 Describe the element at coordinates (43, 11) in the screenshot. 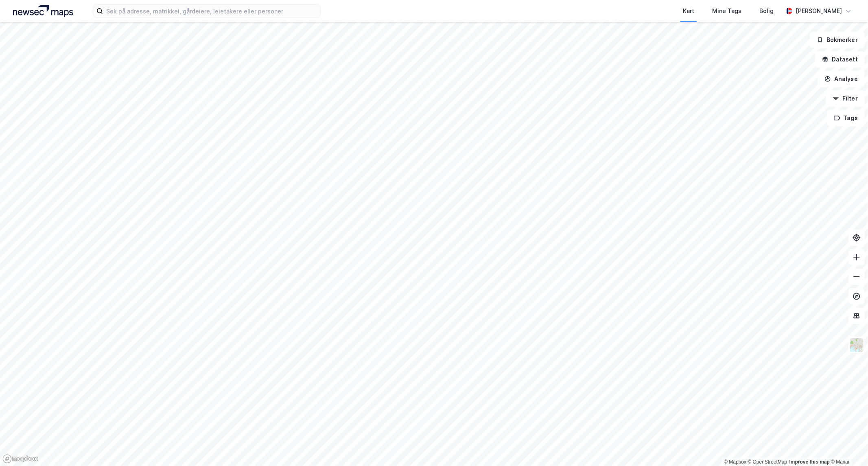

I see `img: logo.a4113a55bc3d86da70a041830d287a7e.svg` at that location.